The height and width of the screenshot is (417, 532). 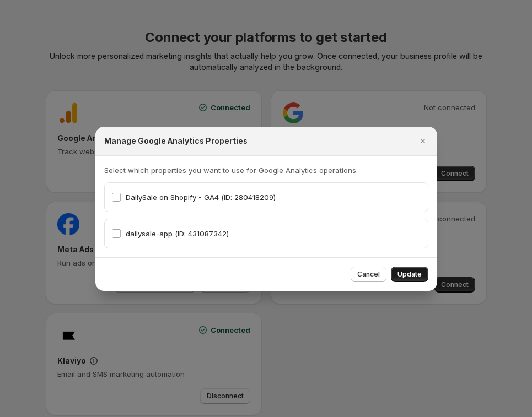 What do you see at coordinates (410, 274) in the screenshot?
I see `span: Update` at bounding box center [410, 274].